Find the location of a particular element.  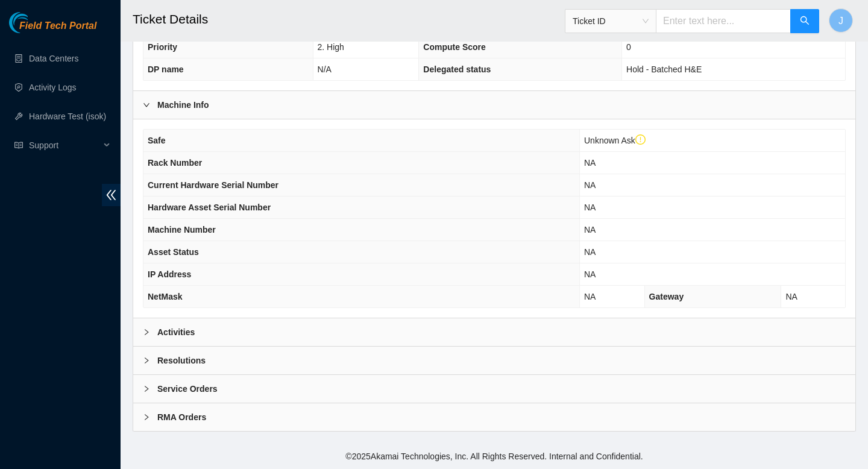

span: Unknown Ask is located at coordinates (615, 140).